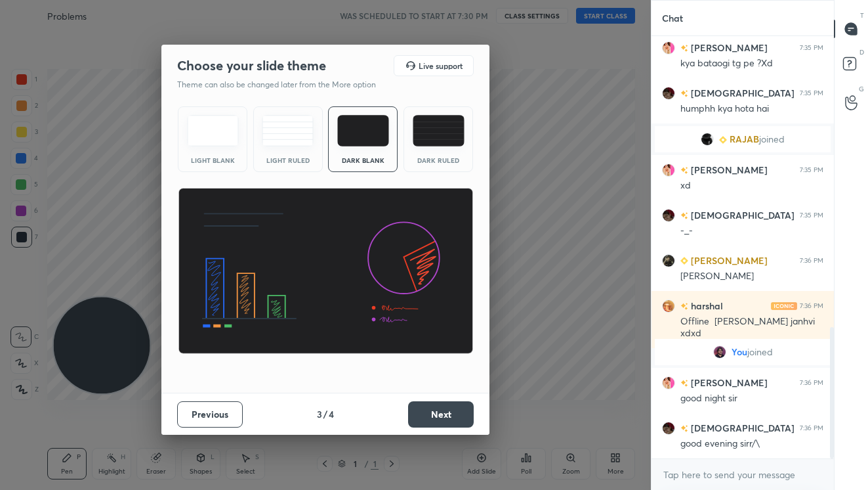  I want to click on div: Light Blank, so click(212, 160).